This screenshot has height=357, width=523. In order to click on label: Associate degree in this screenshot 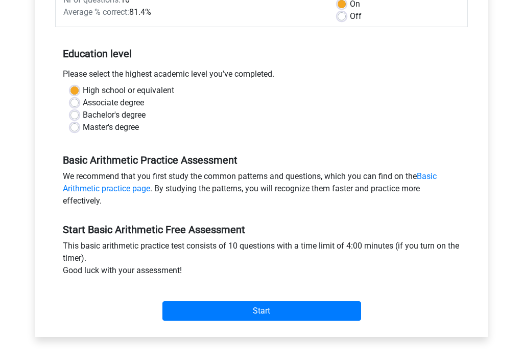, I will do `click(113, 103)`.